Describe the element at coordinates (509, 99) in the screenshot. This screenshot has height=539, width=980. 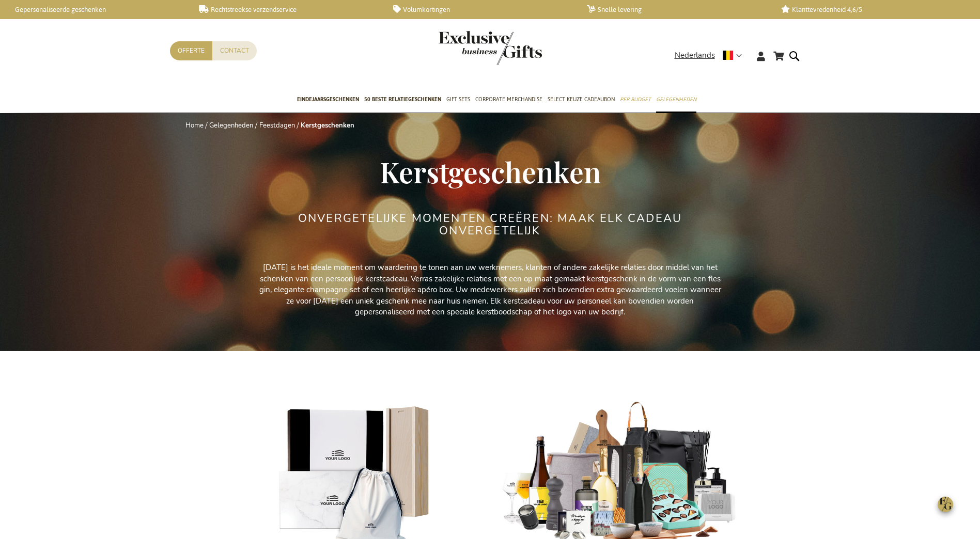
I see `span: Corporate Merchandise` at that location.